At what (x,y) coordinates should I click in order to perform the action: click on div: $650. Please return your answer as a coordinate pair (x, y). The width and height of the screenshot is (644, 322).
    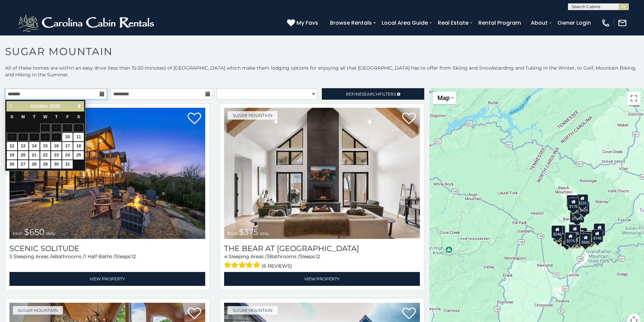
    Looking at the image, I should click on (567, 240).